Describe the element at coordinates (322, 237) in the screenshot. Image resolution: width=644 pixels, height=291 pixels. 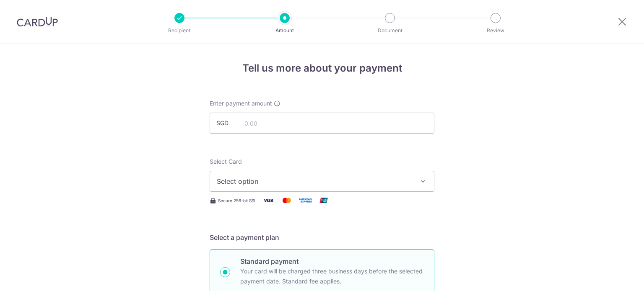
I see `h5: Select a payment plan` at that location.